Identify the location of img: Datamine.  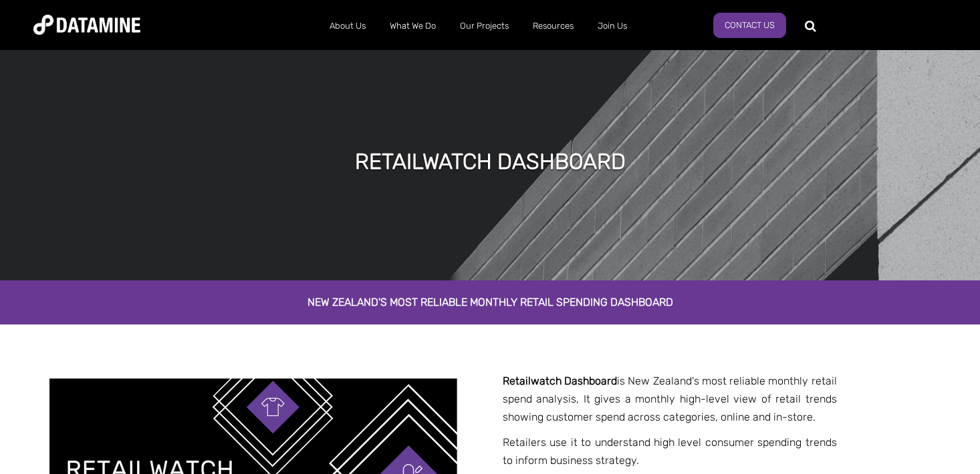
(87, 24).